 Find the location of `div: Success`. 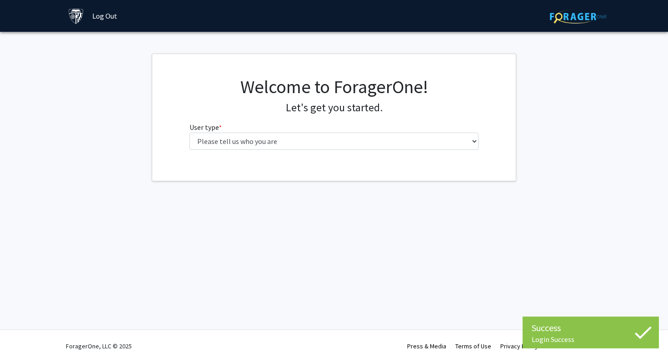

div: Success is located at coordinates (591, 328).